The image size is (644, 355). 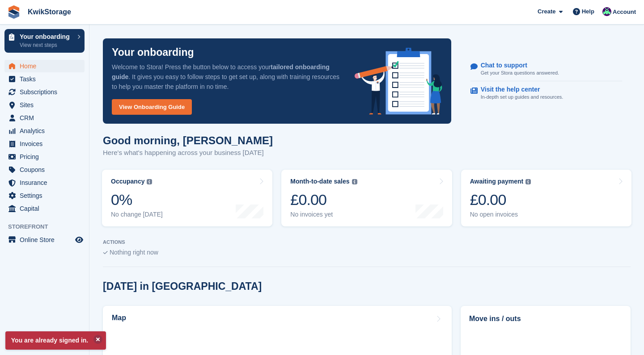 What do you see at coordinates (47, 196) in the screenshot?
I see `span: Settings` at bounding box center [47, 196].